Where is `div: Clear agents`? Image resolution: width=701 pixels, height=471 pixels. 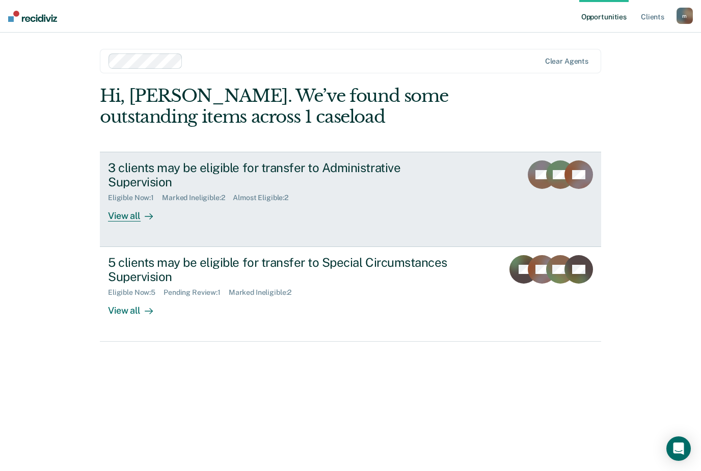 div: Clear agents is located at coordinates (567, 61).